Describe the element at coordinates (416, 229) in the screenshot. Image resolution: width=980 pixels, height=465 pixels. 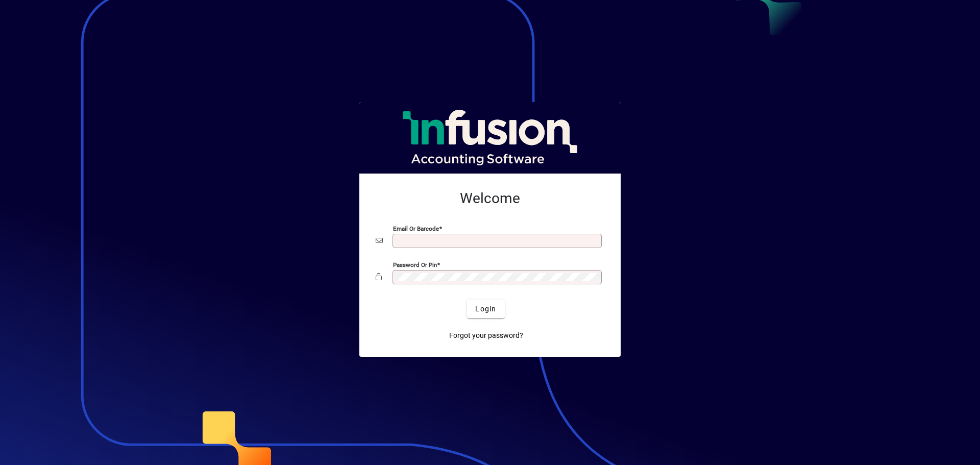
I see `mat-label: Email or Barcode` at that location.